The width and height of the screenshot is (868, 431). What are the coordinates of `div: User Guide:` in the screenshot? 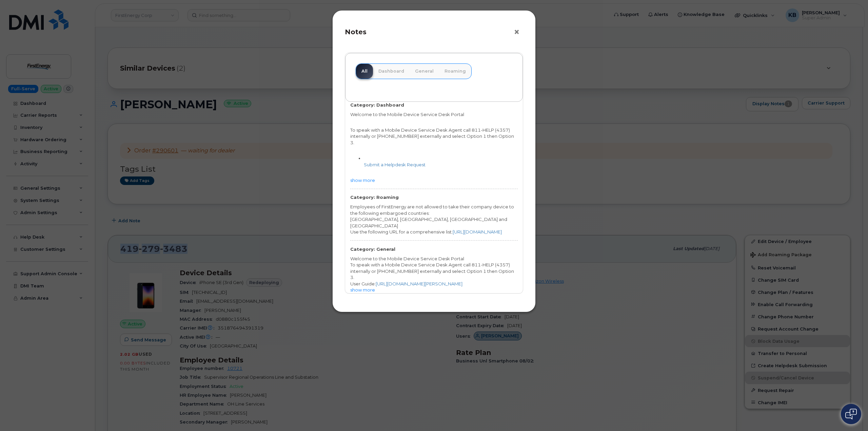 It's located at (434, 284).